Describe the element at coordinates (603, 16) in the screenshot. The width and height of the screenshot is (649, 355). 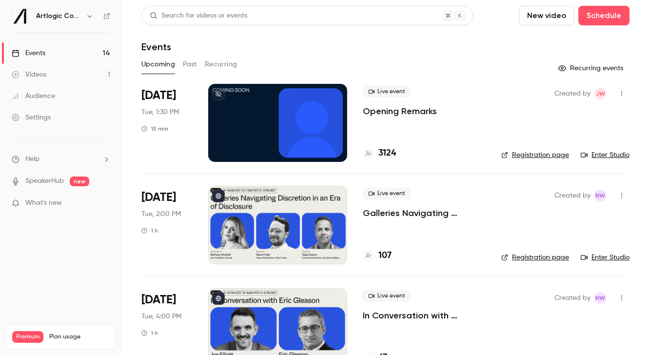
I see `button: Schedule` at that location.